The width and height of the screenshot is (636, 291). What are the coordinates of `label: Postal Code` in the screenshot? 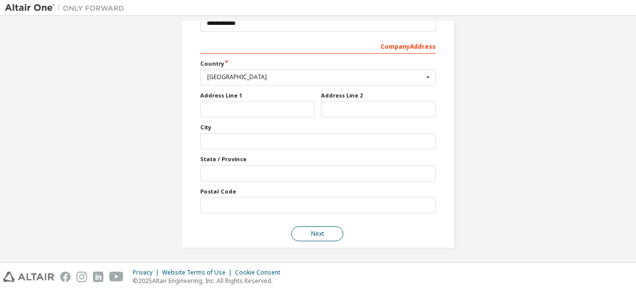 It's located at (318, 191).